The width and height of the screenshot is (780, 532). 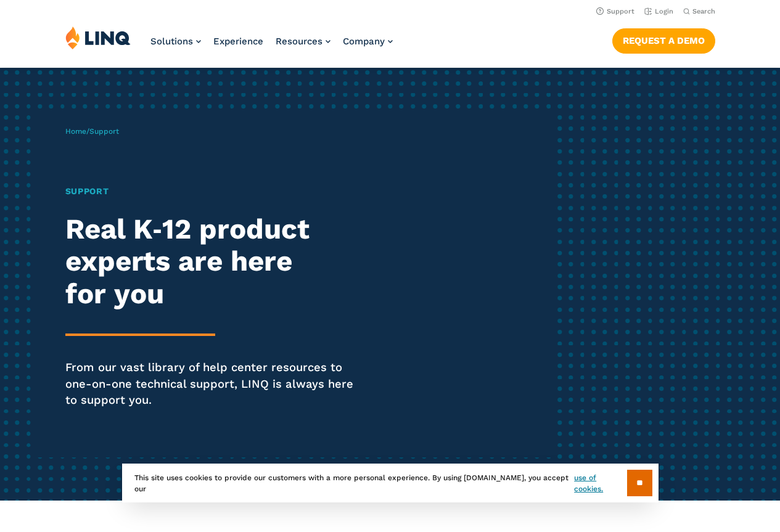 What do you see at coordinates (176, 41) in the screenshot?
I see `a: Solutions` at bounding box center [176, 41].